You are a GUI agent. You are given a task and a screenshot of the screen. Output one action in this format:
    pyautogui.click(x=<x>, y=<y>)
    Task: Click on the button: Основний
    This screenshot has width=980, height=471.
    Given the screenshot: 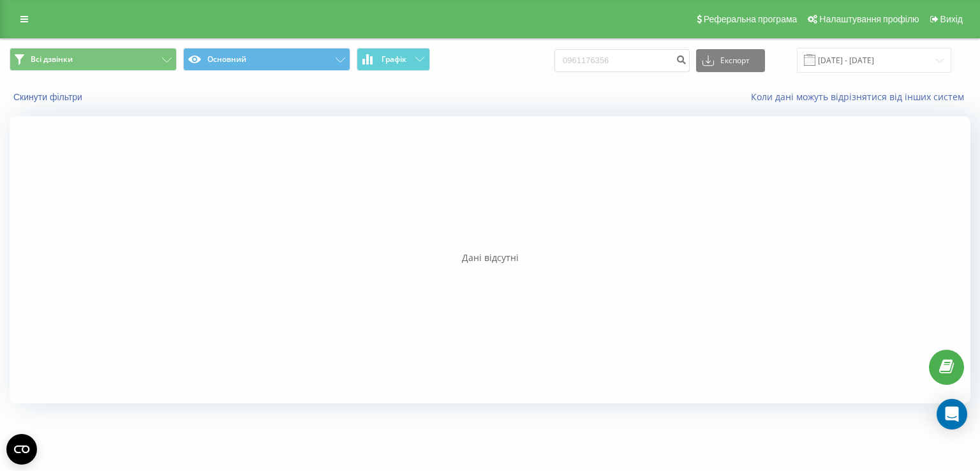 What is the action you would take?
    pyautogui.click(x=267, y=60)
    